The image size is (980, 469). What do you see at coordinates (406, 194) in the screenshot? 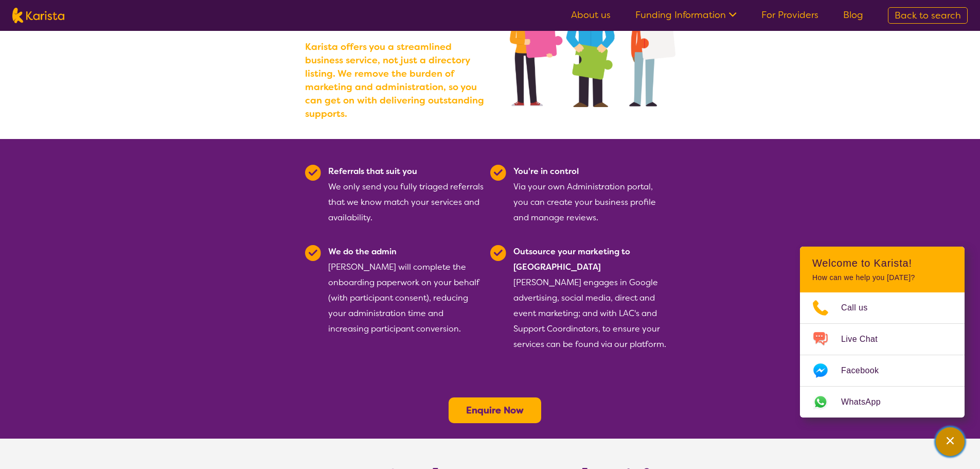
I see `div: We only send you fully triaged referrals that we know match your services and availability.` at bounding box center [406, 194].